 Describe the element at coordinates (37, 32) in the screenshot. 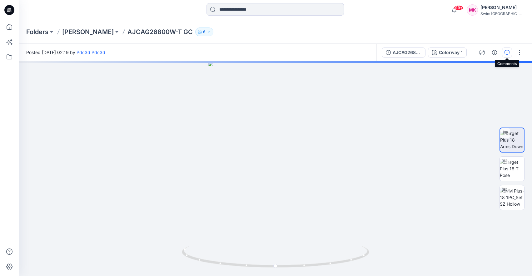

I see `a: Folders` at that location.